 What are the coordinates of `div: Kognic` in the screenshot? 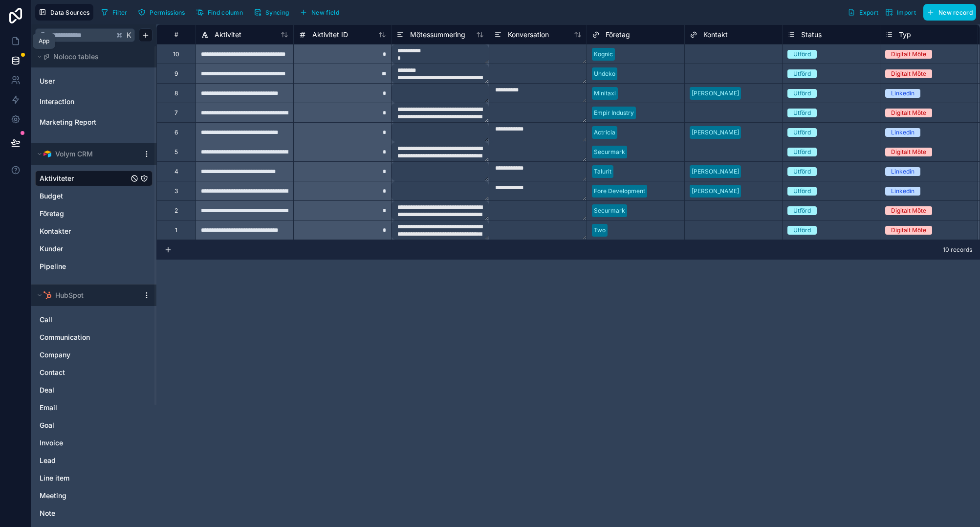 It's located at (604, 54).